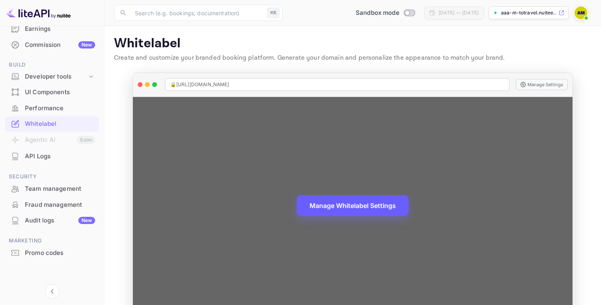 This screenshot has height=305, width=601. I want to click on button: Manage Whitelabel Settings, so click(352, 206).